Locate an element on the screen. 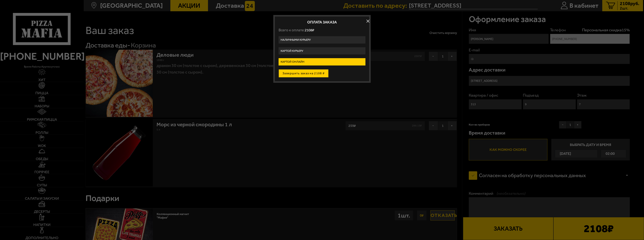 The width and height of the screenshot is (644, 240). label: Картой онлайн is located at coordinates (322, 62).